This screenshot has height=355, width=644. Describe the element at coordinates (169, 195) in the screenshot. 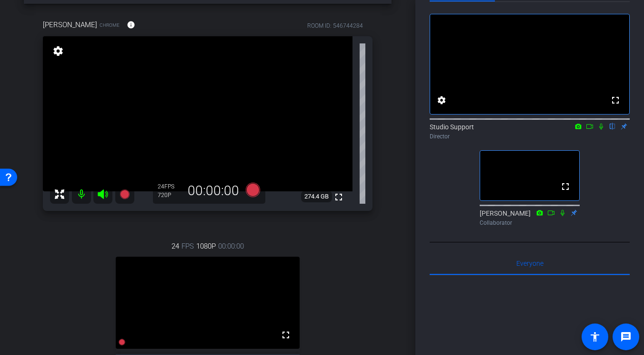

I see `div: 720P` at that location.